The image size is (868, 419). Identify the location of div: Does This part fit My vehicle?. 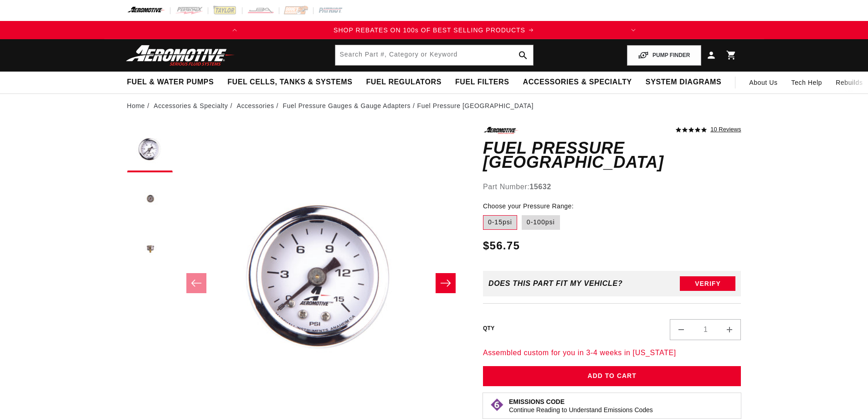
(556, 284).